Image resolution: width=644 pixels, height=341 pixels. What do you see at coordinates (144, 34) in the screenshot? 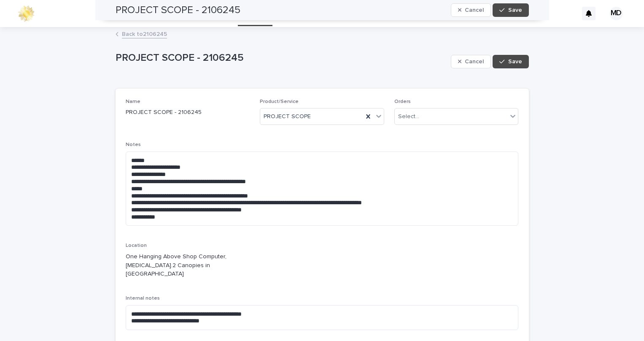
I see `a: Back to2106245` at bounding box center [144, 34].